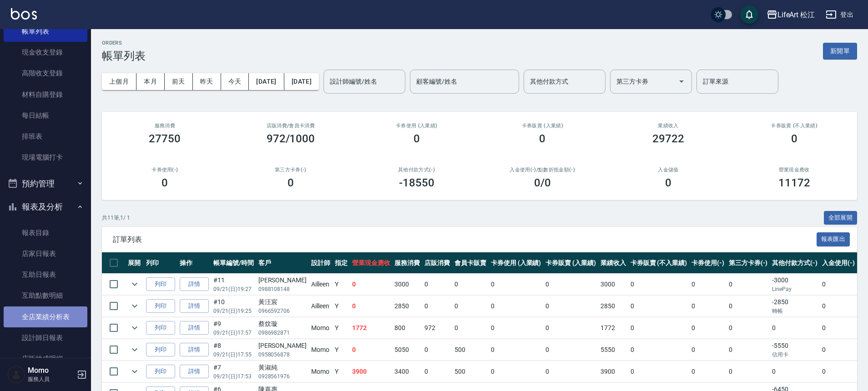  Describe the element at coordinates (46, 274) in the screenshot. I see `a: 互助日報表` at that location.